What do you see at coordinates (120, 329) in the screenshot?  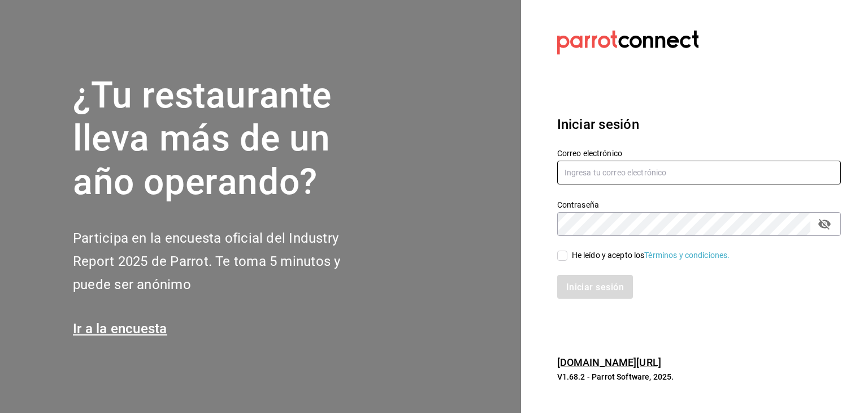 I see `a: Ir a la encuesta` at bounding box center [120, 329].